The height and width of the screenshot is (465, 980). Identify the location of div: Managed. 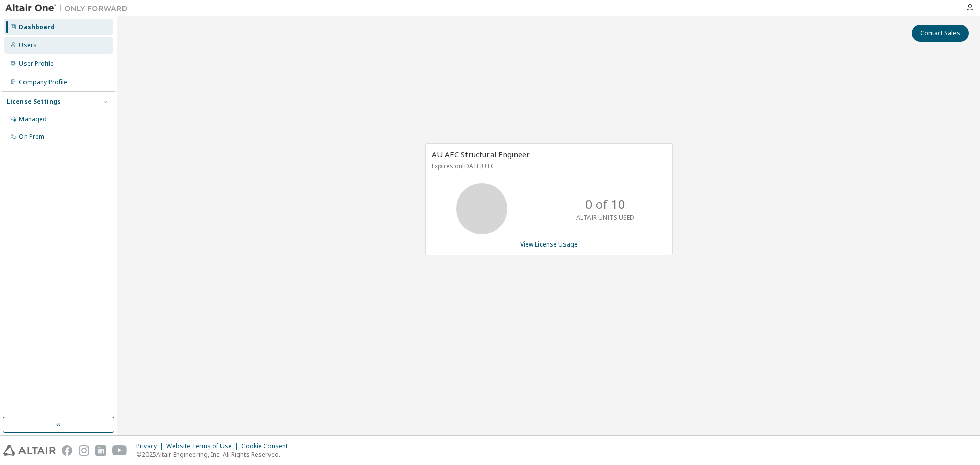
(33, 120).